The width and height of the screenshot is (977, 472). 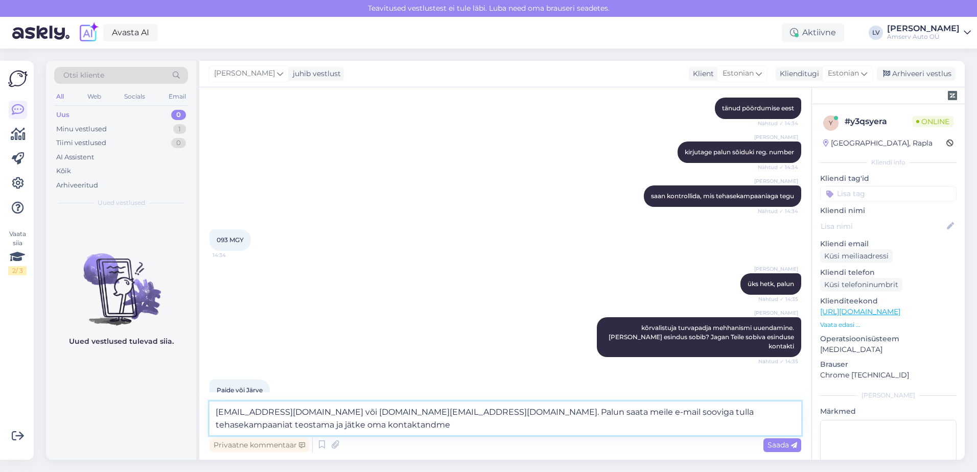 What do you see at coordinates (130, 33) in the screenshot?
I see `a: Avasta AI` at bounding box center [130, 33].